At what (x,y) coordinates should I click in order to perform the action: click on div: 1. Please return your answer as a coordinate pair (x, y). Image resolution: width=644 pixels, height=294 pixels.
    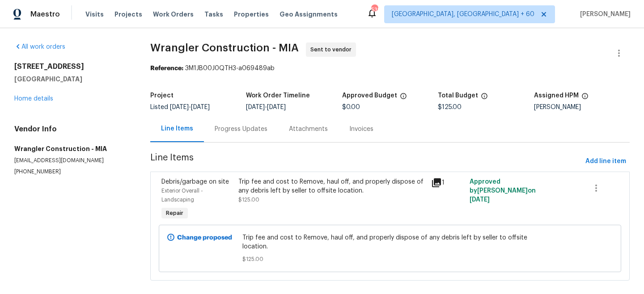
    Looking at the image, I should click on (448, 183).